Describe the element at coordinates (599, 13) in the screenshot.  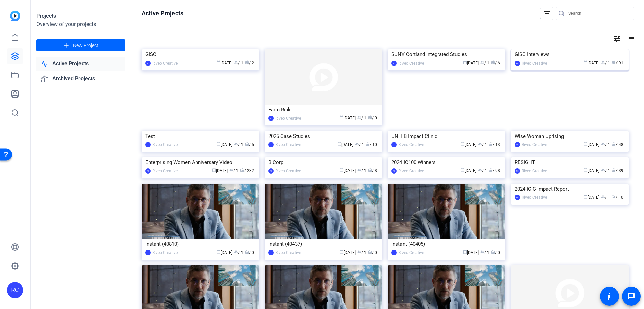
I see `input: Search` at that location.